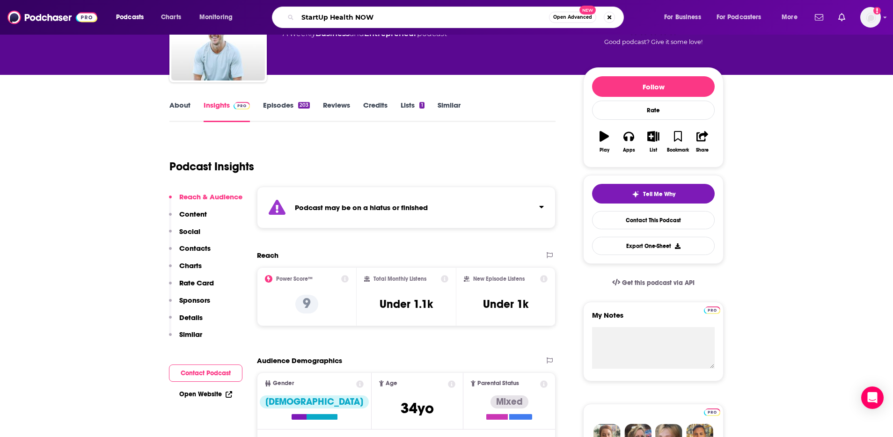  Describe the element at coordinates (188, 218) in the screenshot. I see `button: Content` at that location.